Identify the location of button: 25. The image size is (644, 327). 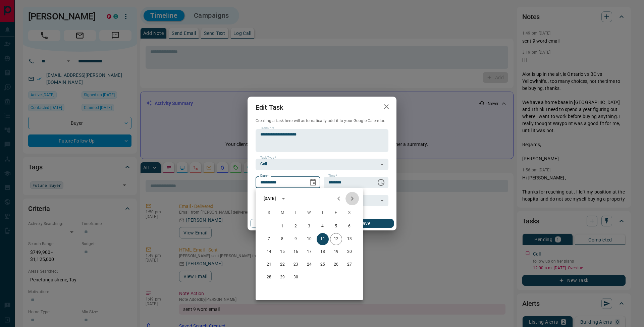
(323, 265).